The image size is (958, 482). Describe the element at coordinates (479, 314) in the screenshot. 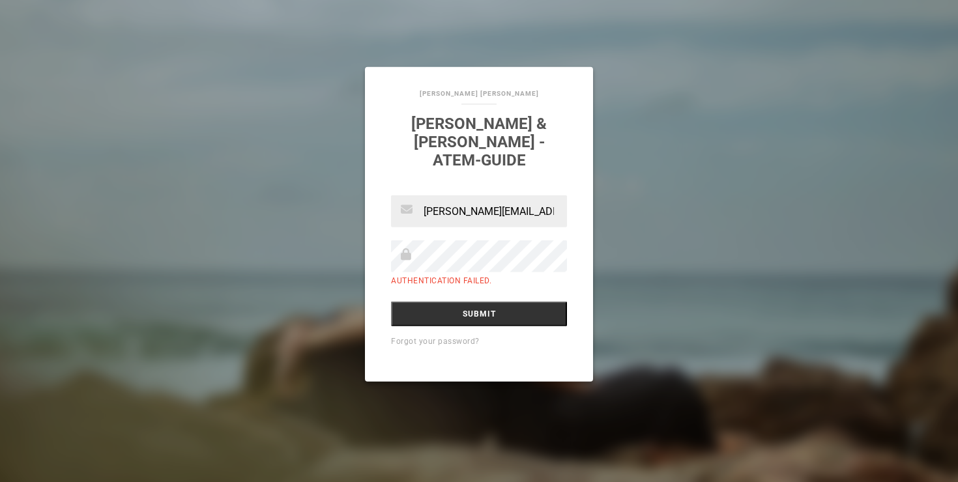

I see `input: Submit` at that location.